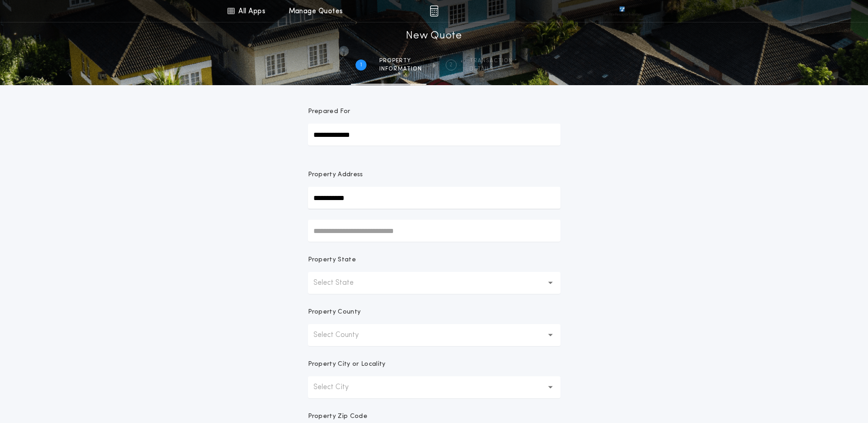 The height and width of the screenshot is (423, 868). I want to click on button: Select City, so click(434, 387).